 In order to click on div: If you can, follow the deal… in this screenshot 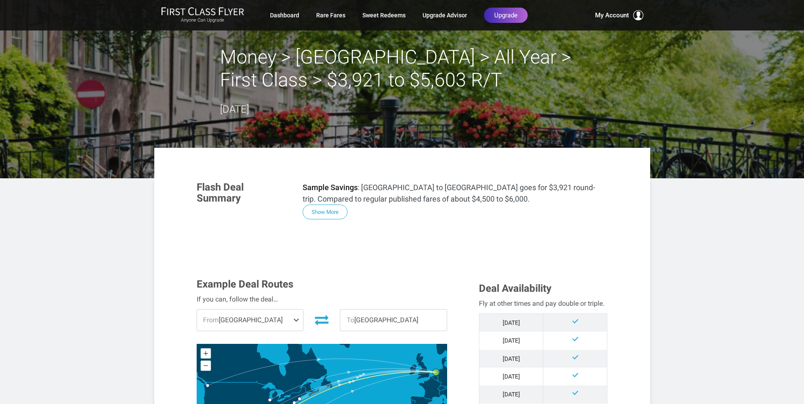, I will do `click(322, 300)`.